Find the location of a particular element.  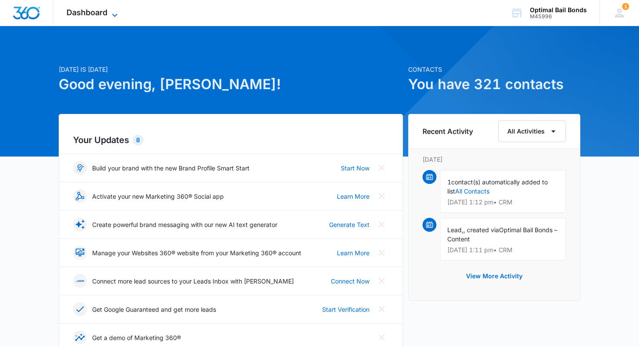

div: account id is located at coordinates (558, 17).